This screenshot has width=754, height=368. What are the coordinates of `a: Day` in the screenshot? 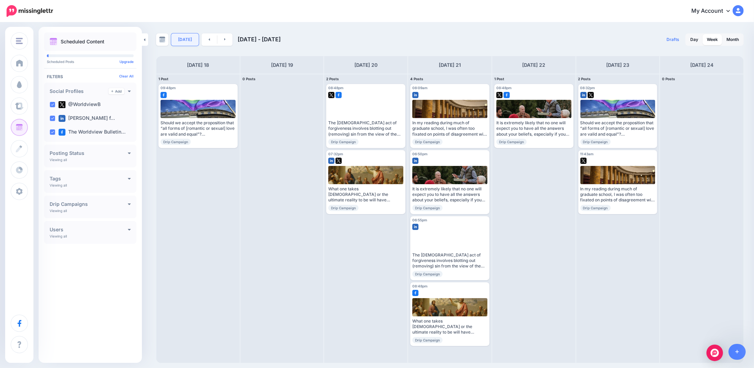 It's located at (694, 40).